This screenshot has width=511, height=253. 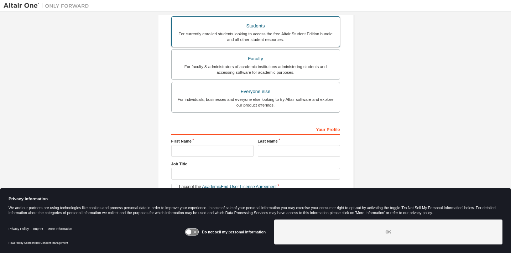 I want to click on div: Everyone else, so click(x=256, y=92).